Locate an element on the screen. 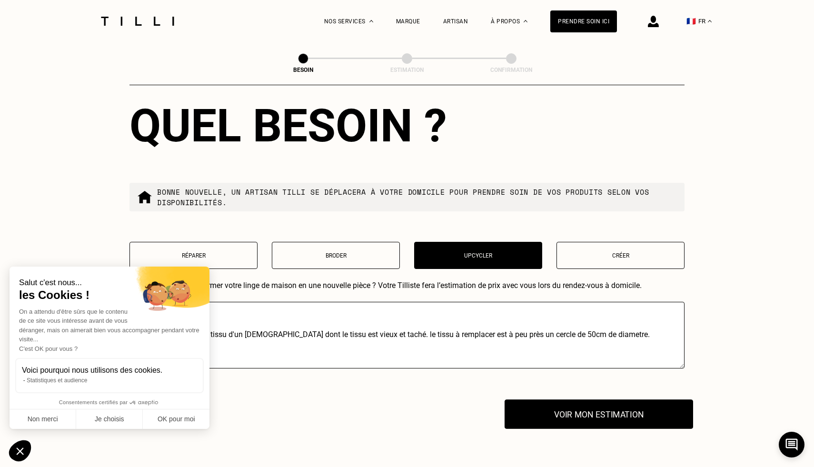 The width and height of the screenshot is (814, 467). img: commande à domicile is located at coordinates (145, 197).